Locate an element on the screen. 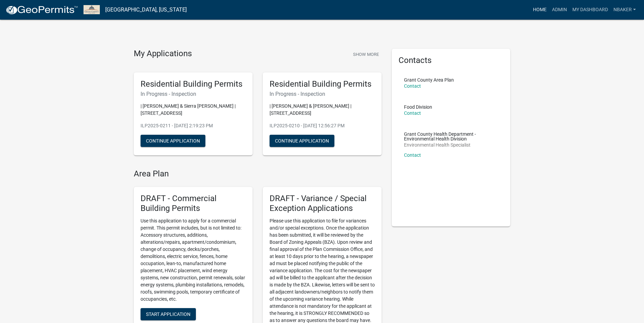 This screenshot has width=644, height=323. h5: DRAFT - Commercial Building Permits is located at coordinates (193, 203).